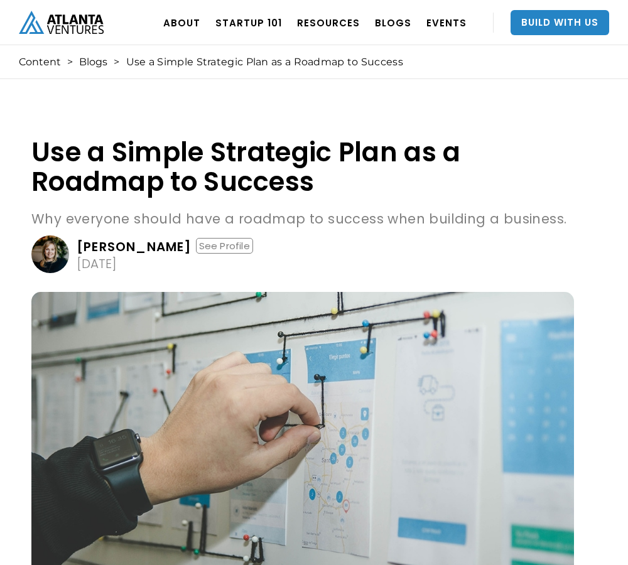 This screenshot has width=628, height=565. I want to click on div: See Profile, so click(224, 246).